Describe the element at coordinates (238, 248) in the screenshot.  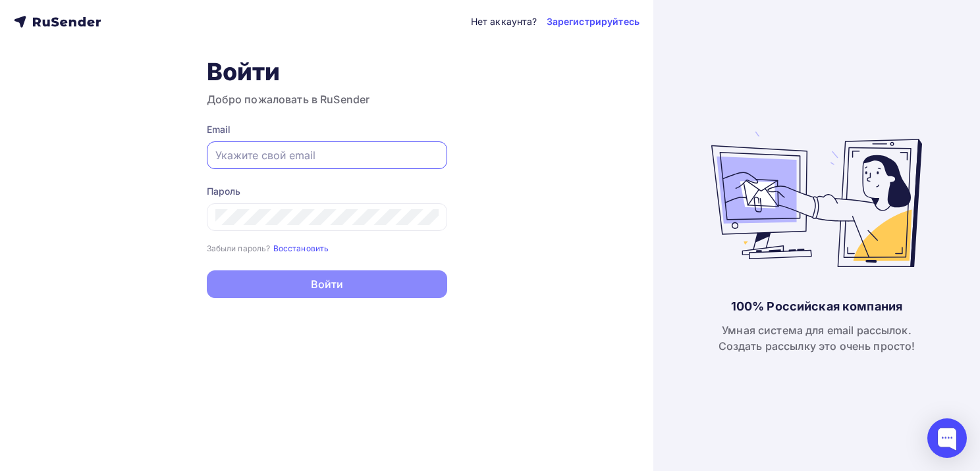
I see `small: Забыли пароль?` at that location.